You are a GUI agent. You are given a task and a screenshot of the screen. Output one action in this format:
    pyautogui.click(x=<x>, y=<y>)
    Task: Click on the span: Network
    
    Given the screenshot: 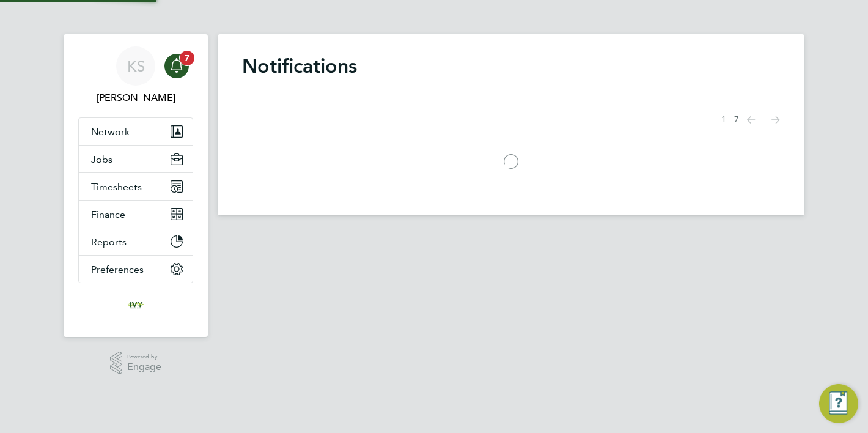 What is the action you would take?
    pyautogui.click(x=110, y=131)
    